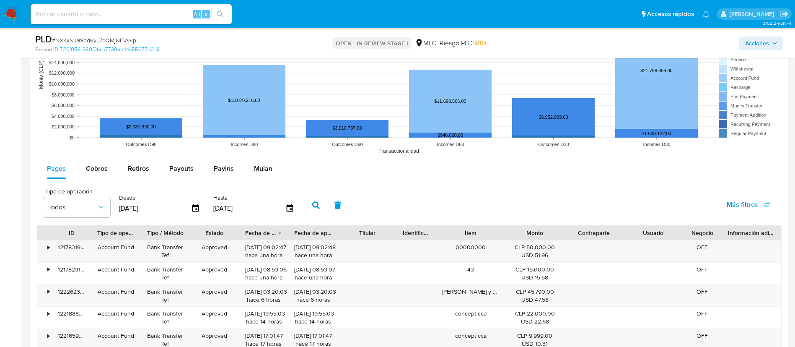 The image size is (795, 347). Describe the element at coordinates (706, 14) in the screenshot. I see `a: Notificaciones` at that location.